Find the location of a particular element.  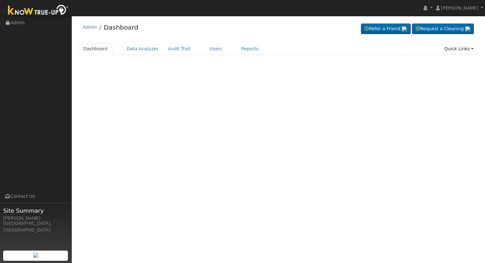

a: Audit Trail is located at coordinates (179, 49).